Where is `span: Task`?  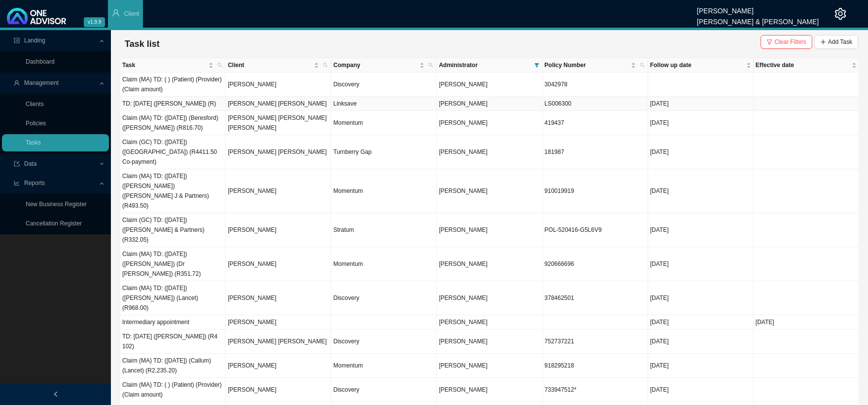 span: Task is located at coordinates (164, 65).